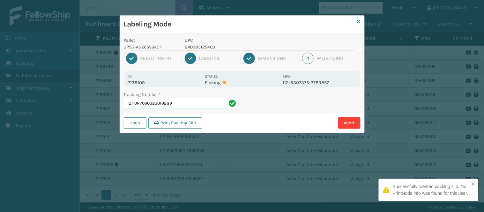  Describe the element at coordinates (431, 190) in the screenshot. I see `div: Successfully created packing slip. No PrintNode info was found for this user.` at that location.